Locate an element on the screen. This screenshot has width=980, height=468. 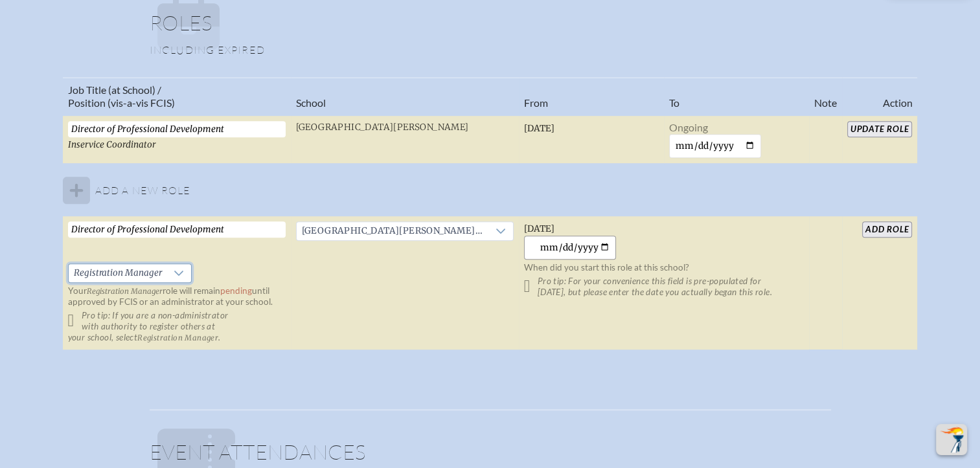
span: pending is located at coordinates (236, 291).